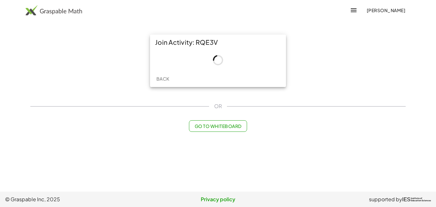 The height and width of the screenshot is (207, 436). Describe the element at coordinates (417, 199) in the screenshot. I see `a: IESInstitute ofEducation Sciences` at that location.